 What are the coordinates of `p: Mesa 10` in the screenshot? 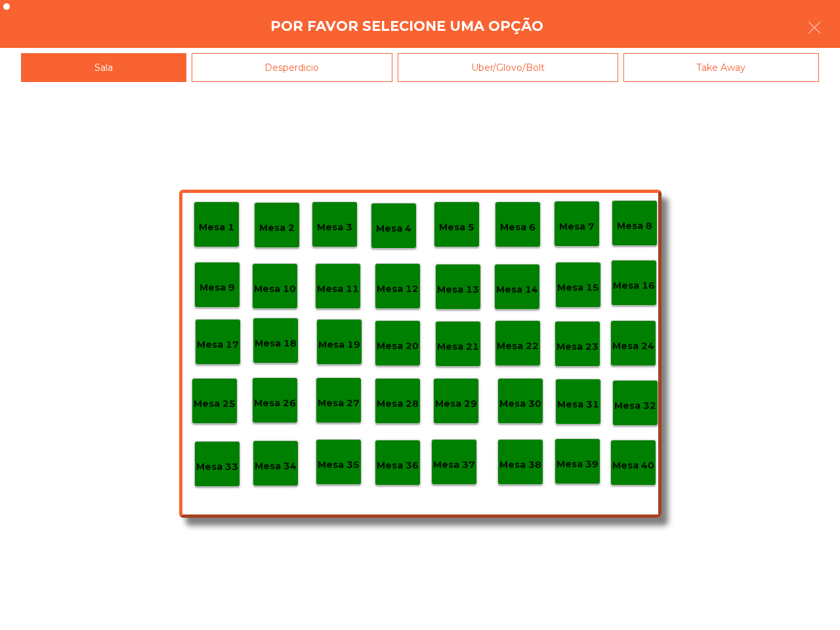 It's located at (275, 289).